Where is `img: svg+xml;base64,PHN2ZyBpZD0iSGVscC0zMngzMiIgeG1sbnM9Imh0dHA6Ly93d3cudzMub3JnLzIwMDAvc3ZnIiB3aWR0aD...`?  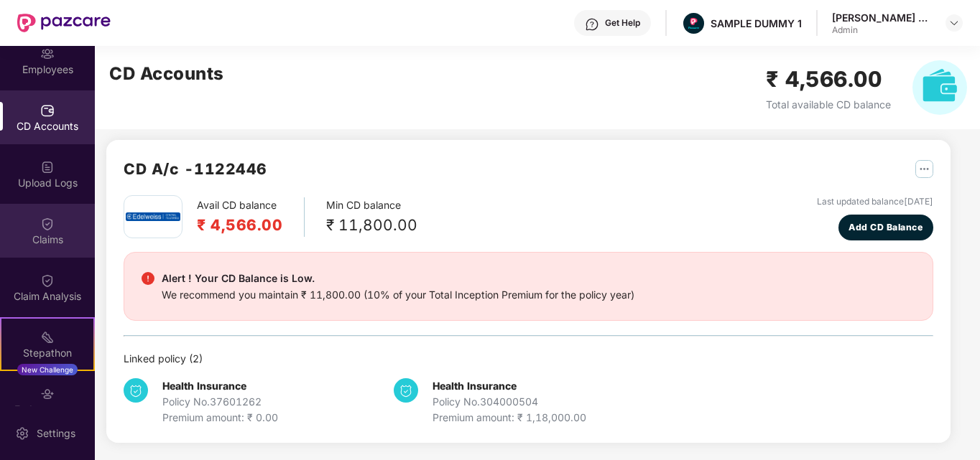
img: svg+xml;base64,PHN2ZyBpZD0iSGVscC0zMngzMiIgeG1sbnM9Imh0dHA6Ly93d3cudzMub3JnLzIwMDAvc3ZnIiB3aWR0aD... is located at coordinates (592, 24).